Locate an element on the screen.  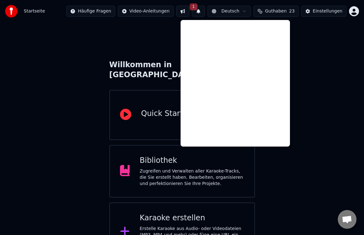
img: youka is located at coordinates (11, 11).